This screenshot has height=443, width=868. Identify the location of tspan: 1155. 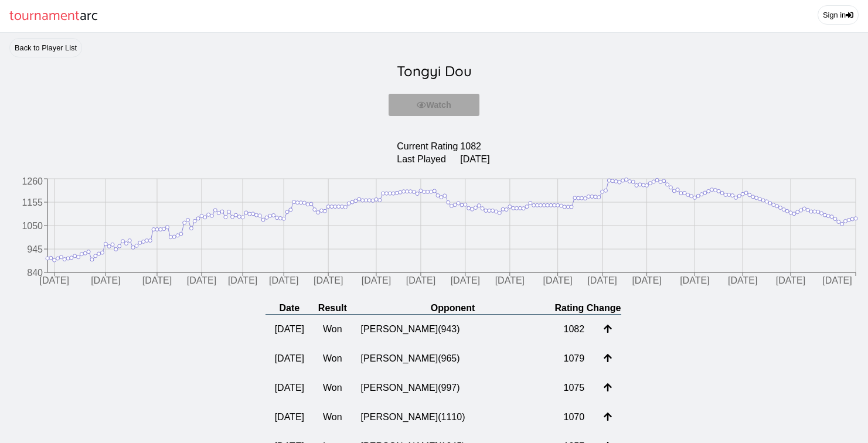
(33, 202).